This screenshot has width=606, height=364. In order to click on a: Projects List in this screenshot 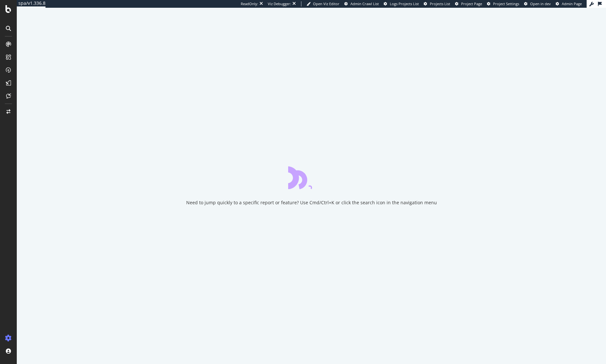, I will do `click(437, 4)`.